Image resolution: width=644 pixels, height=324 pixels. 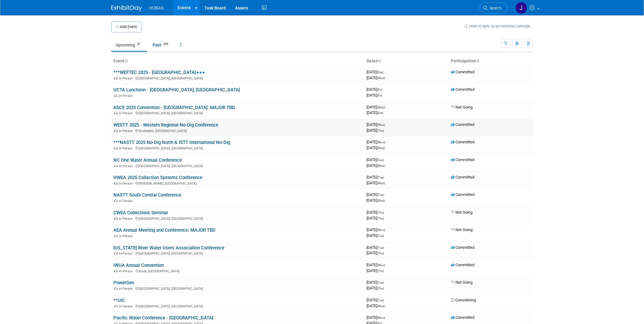 What do you see at coordinates (127, 27) in the screenshot?
I see `button: Add Event` at bounding box center [127, 27].